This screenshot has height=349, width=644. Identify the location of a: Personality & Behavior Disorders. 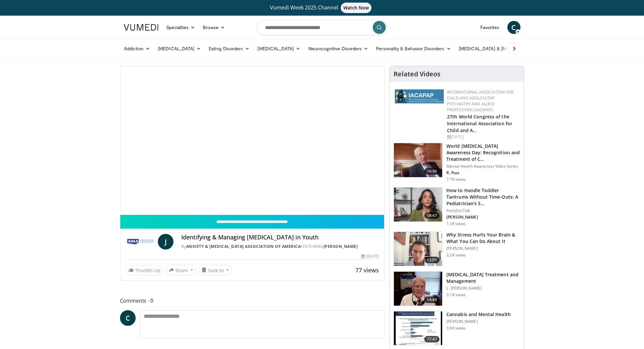
(413, 48).